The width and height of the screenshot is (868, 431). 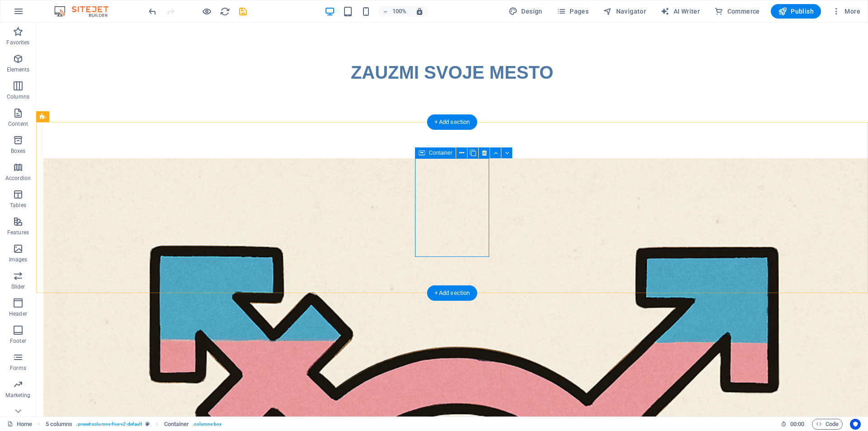 What do you see at coordinates (225, 12) in the screenshot?
I see `i: Reload page` at bounding box center [225, 12].